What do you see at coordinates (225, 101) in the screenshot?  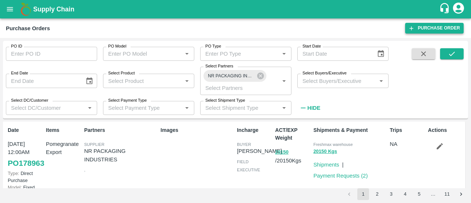 I see `label: Select Shipment Type` at bounding box center [225, 101].